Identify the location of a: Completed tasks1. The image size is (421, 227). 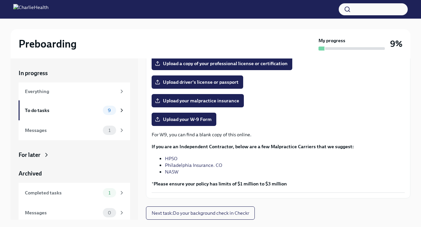
(74, 192).